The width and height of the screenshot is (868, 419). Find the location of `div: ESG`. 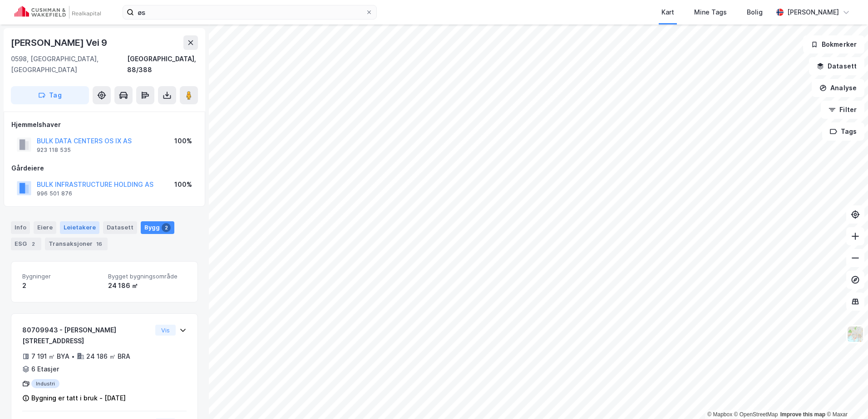

div: ESG is located at coordinates (26, 244).